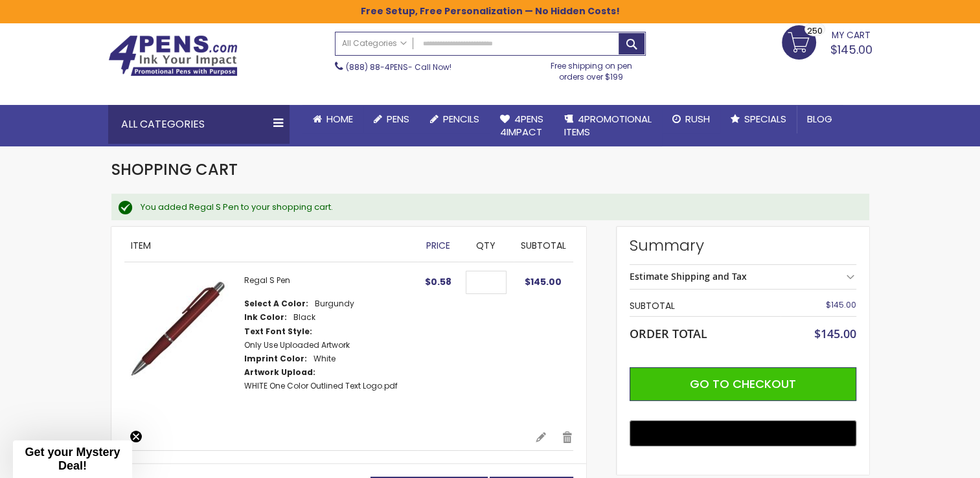  What do you see at coordinates (375, 43) in the screenshot?
I see `a: All Categories` at bounding box center [375, 43].